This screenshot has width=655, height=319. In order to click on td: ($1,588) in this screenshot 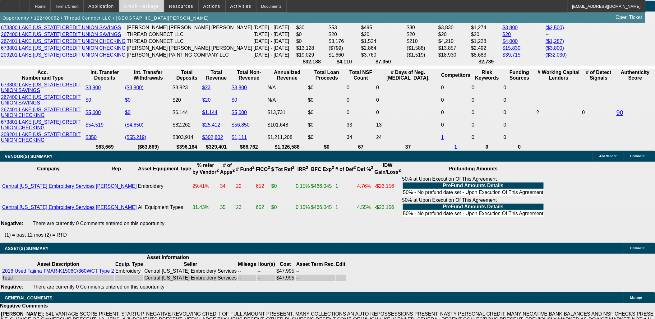, I will do `click(422, 48)`.